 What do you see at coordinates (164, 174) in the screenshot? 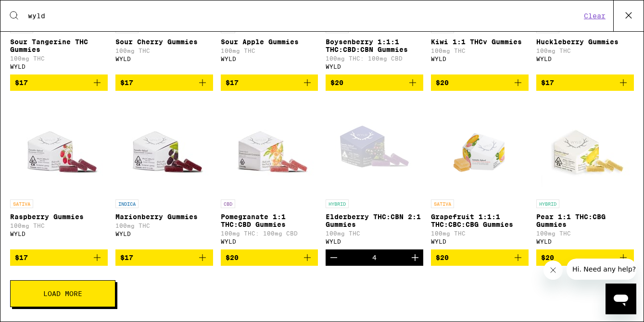
I see `a: Open page for Marionberry Gummies from WYLD` at bounding box center [164, 174].